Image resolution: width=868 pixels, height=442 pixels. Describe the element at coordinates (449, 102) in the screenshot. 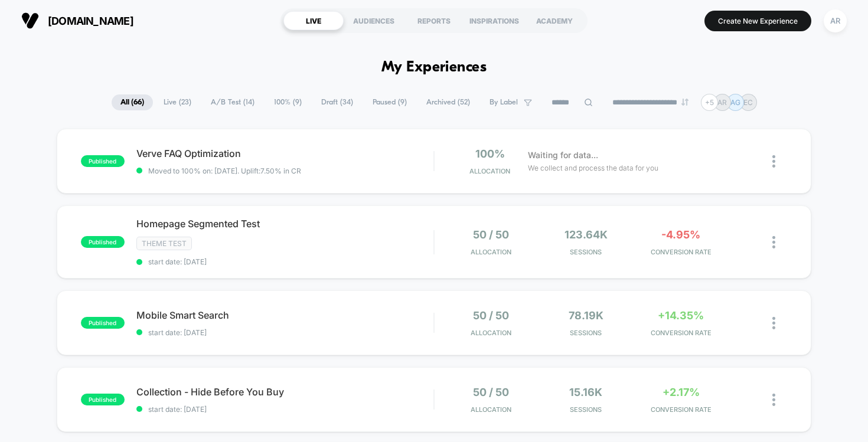

I see `span: Archived ( 52 )` at that location.